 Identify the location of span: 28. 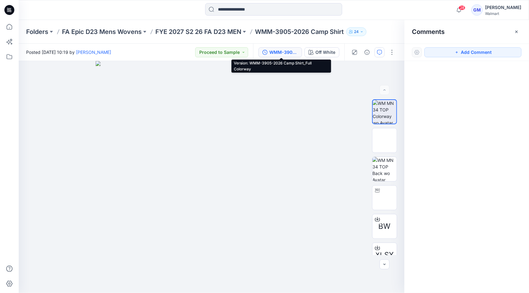
(462, 8).